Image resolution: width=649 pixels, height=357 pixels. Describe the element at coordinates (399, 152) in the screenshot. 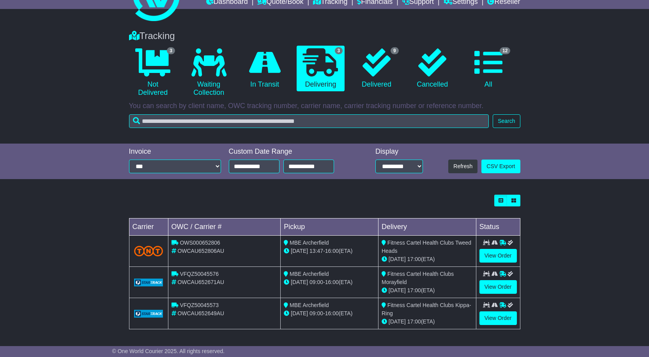

I see `div: Display` at that location.